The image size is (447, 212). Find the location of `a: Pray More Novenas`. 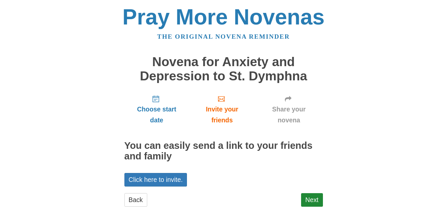

a: Pray More Novenas is located at coordinates (223, 17).